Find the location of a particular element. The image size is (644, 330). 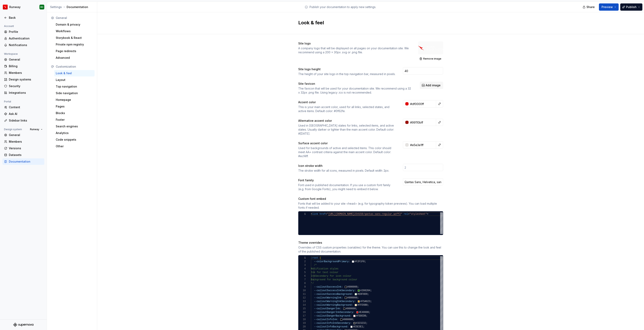

a: Notifications is located at coordinates (23, 45).